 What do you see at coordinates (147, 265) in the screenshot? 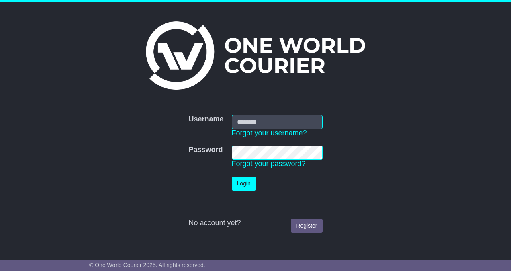
I see `span: © One World Courier 2025. All rights reserved.` at bounding box center [147, 265].